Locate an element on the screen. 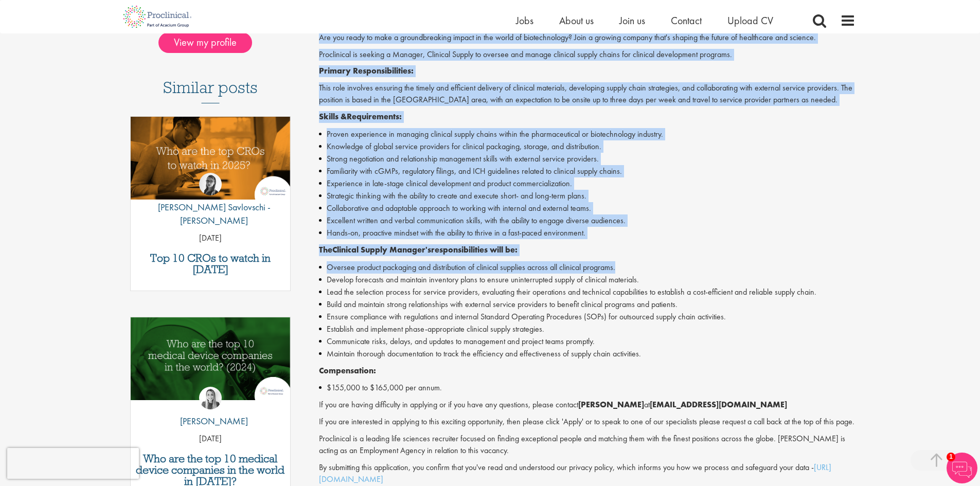 The width and height of the screenshot is (980, 486). span: Upload CV is located at coordinates (750, 21).